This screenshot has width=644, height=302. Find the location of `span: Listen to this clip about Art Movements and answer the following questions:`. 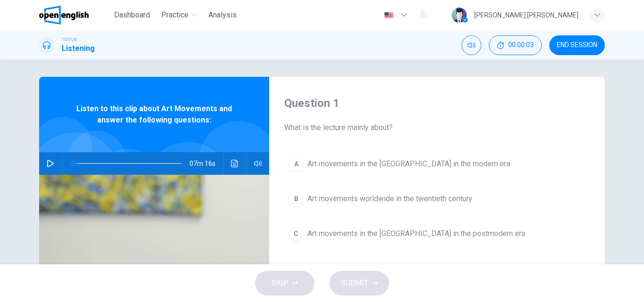

span: Listen to this clip about Art Movements and answer the following questions: is located at coordinates (154, 115).